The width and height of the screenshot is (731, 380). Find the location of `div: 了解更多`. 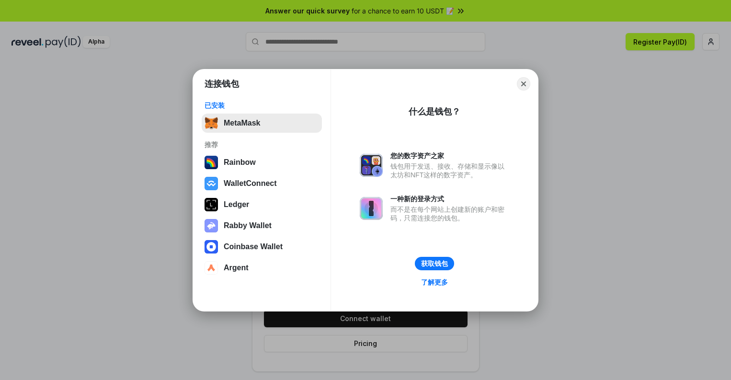

div: 了解更多 is located at coordinates (435, 282).